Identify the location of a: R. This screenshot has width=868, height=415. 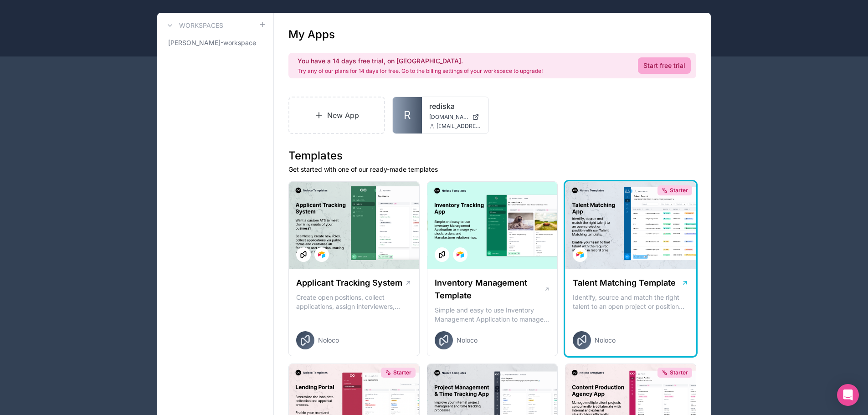
(407, 115).